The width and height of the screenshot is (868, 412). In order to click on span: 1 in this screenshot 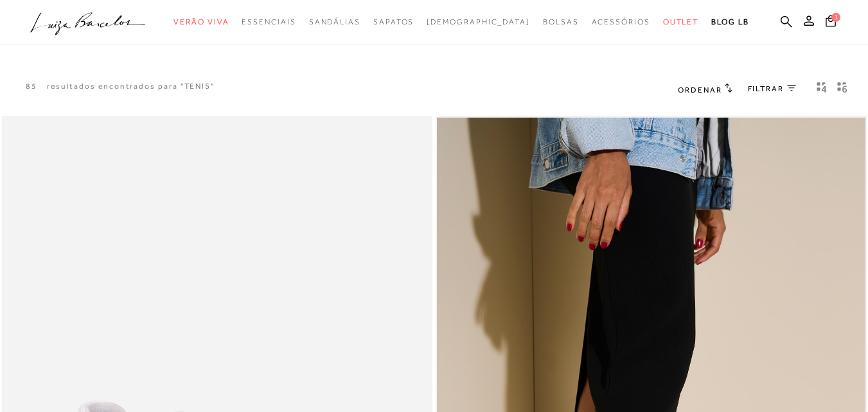, I will do `click(836, 17)`.